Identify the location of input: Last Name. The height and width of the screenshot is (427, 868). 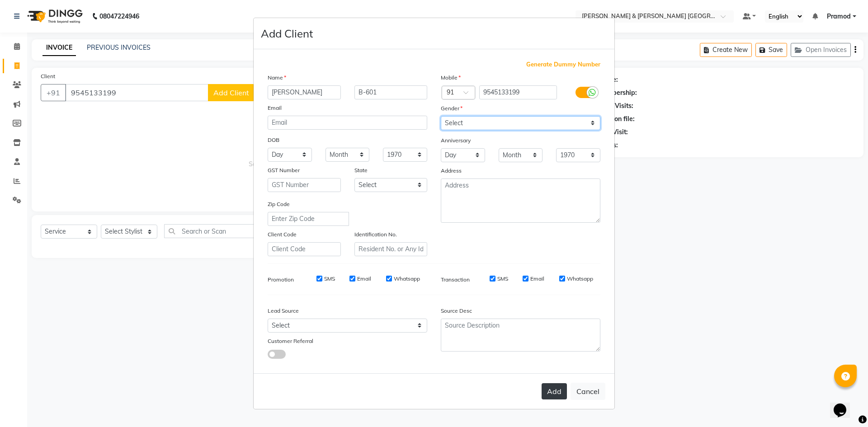
(391, 92).